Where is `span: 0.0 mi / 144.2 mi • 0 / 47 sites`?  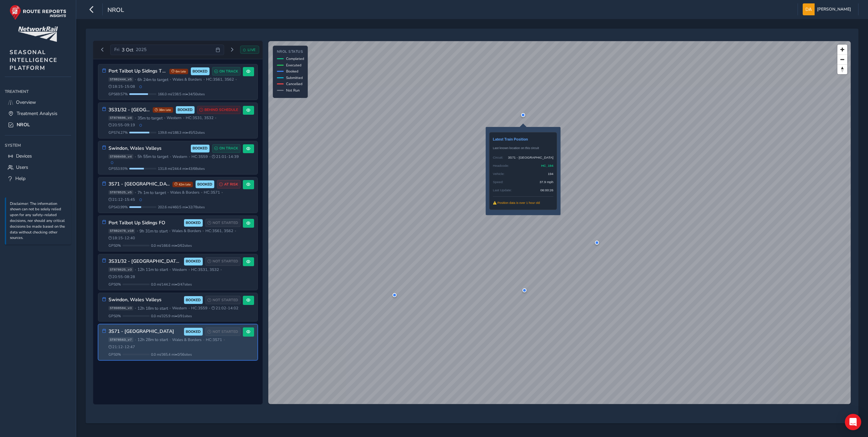 span: 0.0 mi / 144.2 mi • 0 / 47 sites is located at coordinates (172, 284).